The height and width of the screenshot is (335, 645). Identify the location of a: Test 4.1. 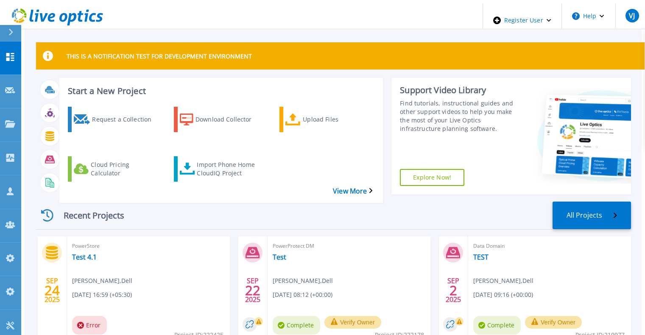
(84, 257).